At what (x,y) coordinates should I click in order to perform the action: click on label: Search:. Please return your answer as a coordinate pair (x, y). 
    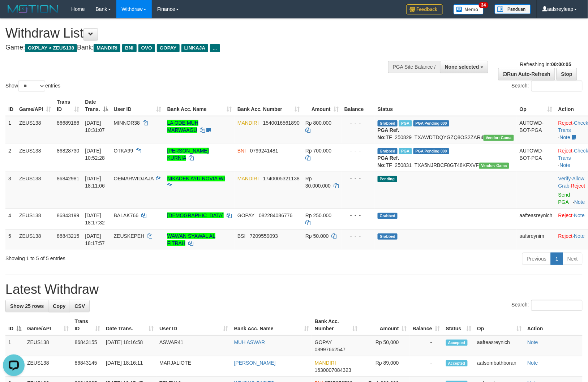
    Looking at the image, I should click on (547, 86).